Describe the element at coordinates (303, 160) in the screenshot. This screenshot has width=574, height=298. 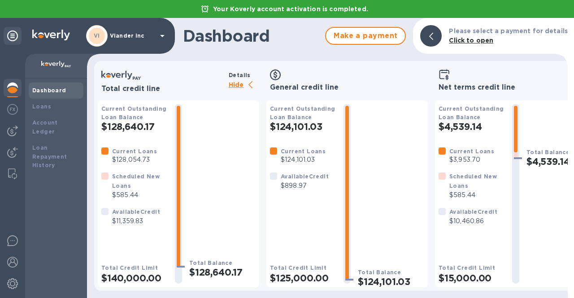
I see `p: $124,101.03` at that location.